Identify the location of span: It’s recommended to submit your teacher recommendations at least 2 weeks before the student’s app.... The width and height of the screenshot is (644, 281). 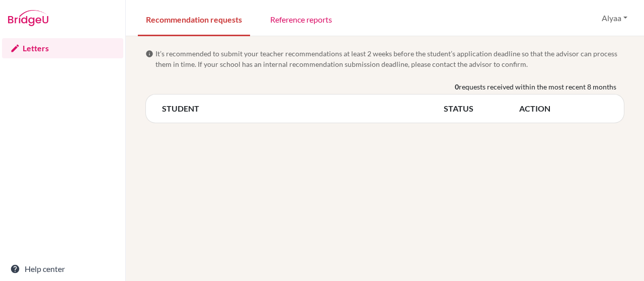
(390, 59).